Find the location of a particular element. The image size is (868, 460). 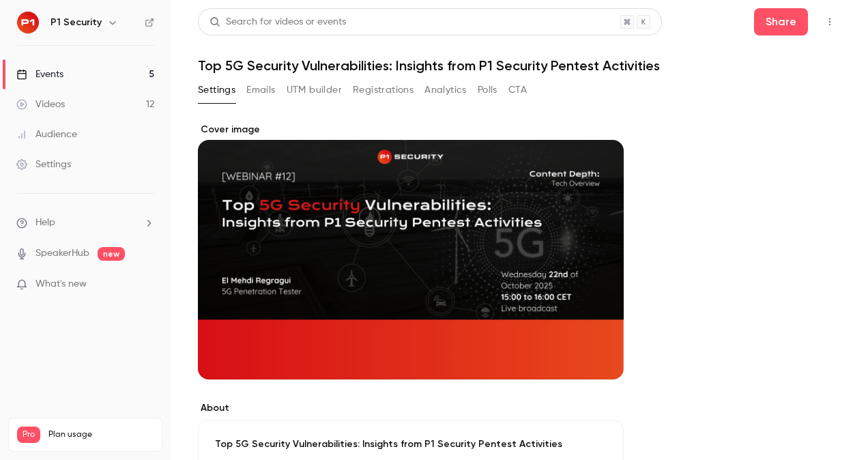

h6: P1 Security is located at coordinates (75, 22).